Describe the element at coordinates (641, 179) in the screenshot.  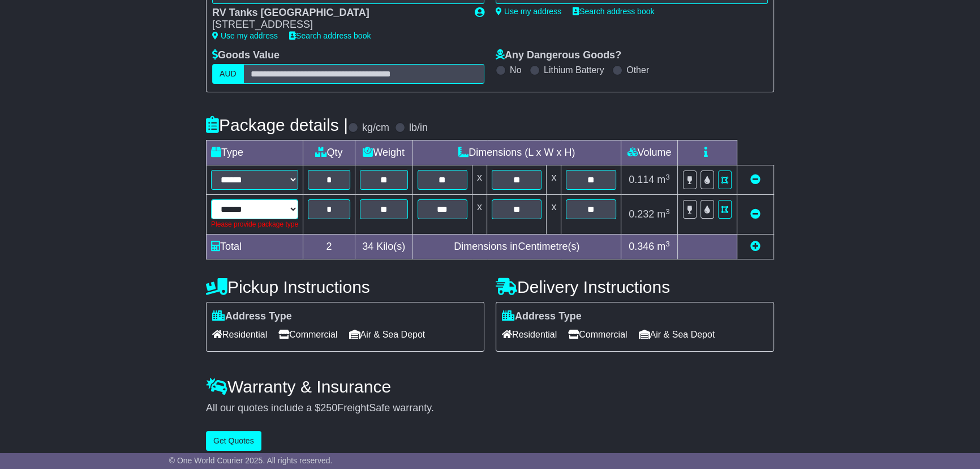
I see `span: 0.114` at that location.